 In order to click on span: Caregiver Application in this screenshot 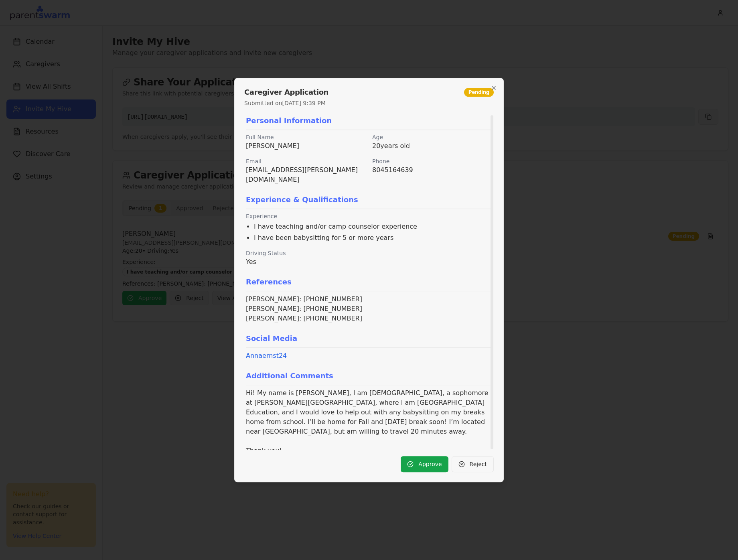, I will do `click(286, 92)`.